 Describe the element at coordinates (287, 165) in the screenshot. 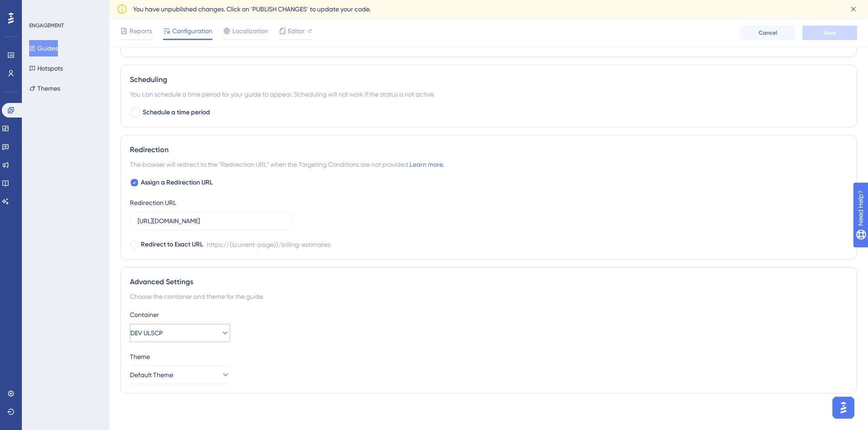

I see `span: The browser will redirect to the “Redirection URL” when the Targeting Conditions are not provided.` at that location.